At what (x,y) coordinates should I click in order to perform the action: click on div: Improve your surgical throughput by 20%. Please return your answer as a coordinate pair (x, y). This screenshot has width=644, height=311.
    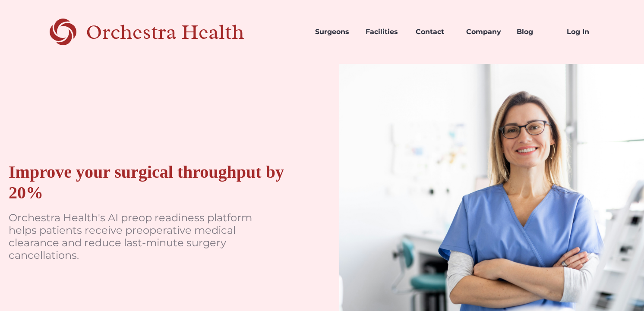
    Looking at the image, I should click on (152, 182).